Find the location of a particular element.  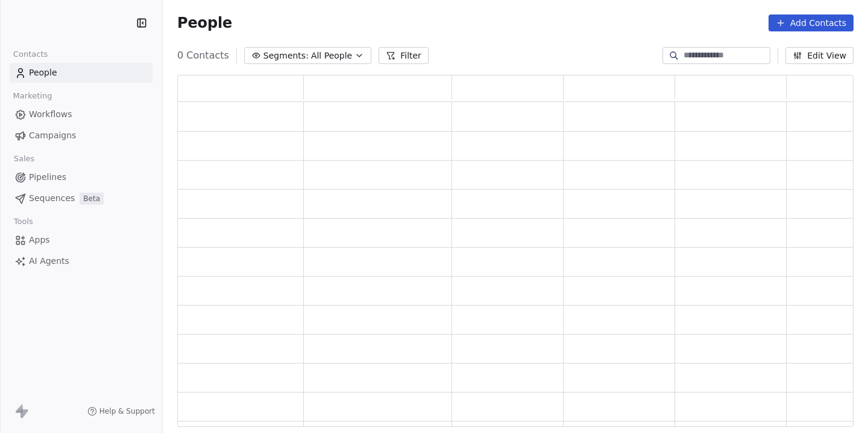

button: Filter is located at coordinates (404, 55).